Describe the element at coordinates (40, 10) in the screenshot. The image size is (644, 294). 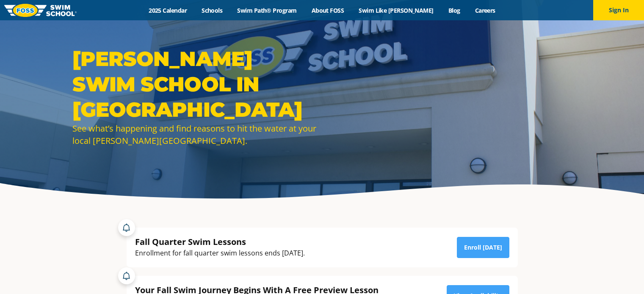
I see `img: FOSS Swim School Logo` at that location.